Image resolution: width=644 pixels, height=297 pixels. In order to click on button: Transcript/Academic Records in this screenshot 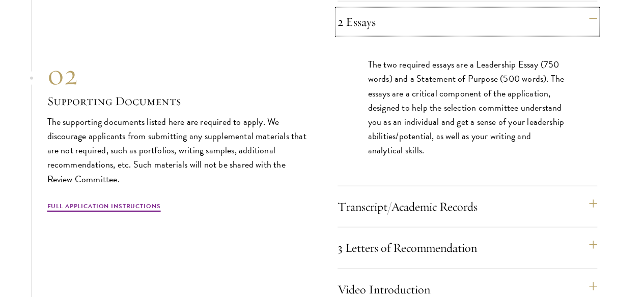, I will do `click(468, 207)`.